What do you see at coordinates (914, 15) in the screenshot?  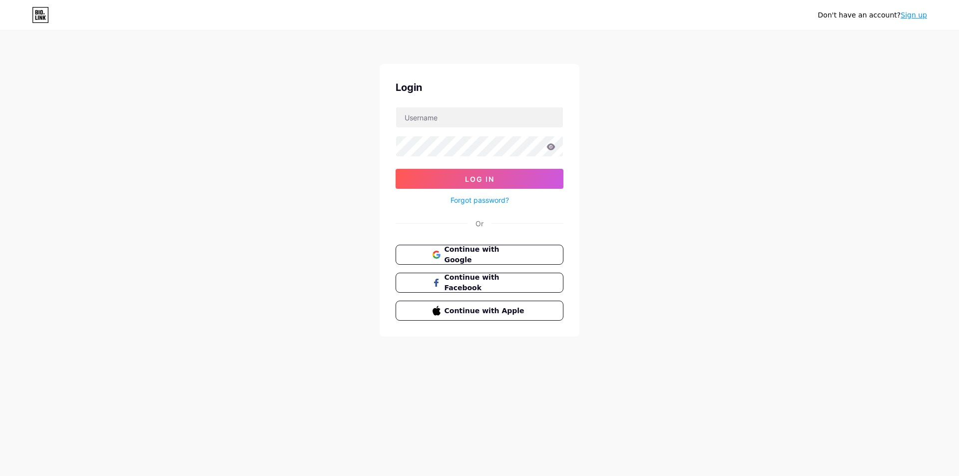 I see `a: Sign up` at bounding box center [914, 15].